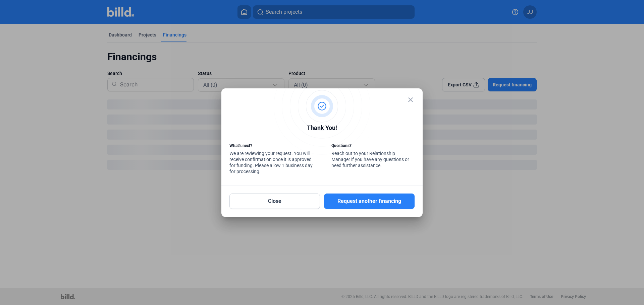 This screenshot has height=305, width=644. I want to click on div: Reach out to your Relationship Manager if you have any questions or need further assistance., so click(373, 156).